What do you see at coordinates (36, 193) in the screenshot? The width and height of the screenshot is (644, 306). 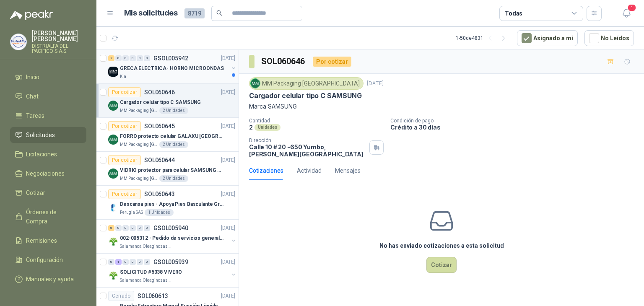 I see `span: Cotizar` at bounding box center [36, 193].